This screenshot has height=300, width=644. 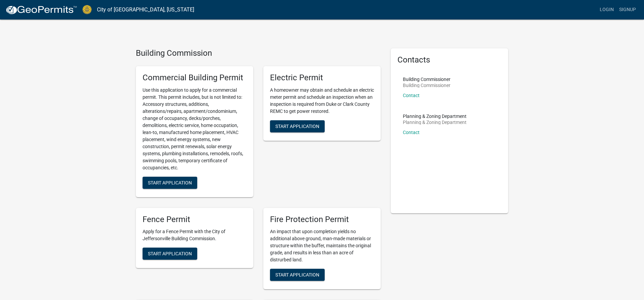 I want to click on p: An impact that upon completion yields no additional above ground, man-made materials or structure..., so click(x=322, y=246).